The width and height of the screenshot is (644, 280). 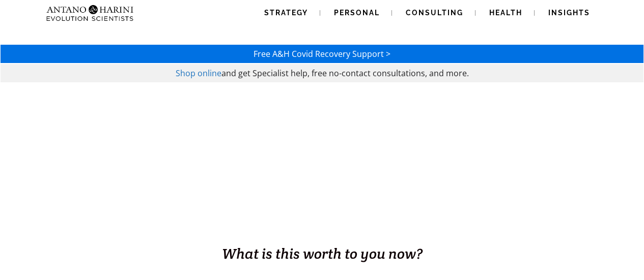 What do you see at coordinates (505, 13) in the screenshot?
I see `span: Health` at bounding box center [505, 13].